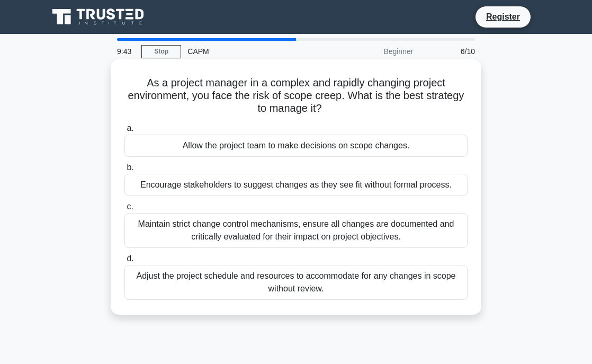 The image size is (592, 364). I want to click on span: a., so click(130, 128).